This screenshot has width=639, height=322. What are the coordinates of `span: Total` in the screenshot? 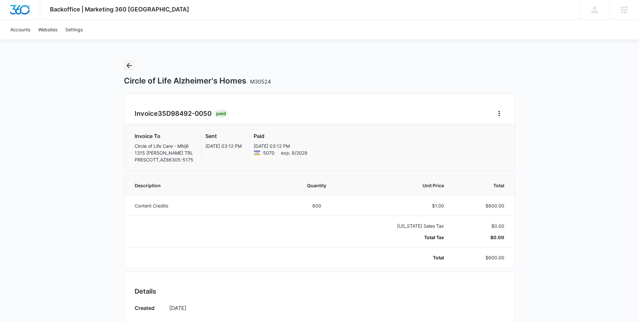 It's located at (482, 185).